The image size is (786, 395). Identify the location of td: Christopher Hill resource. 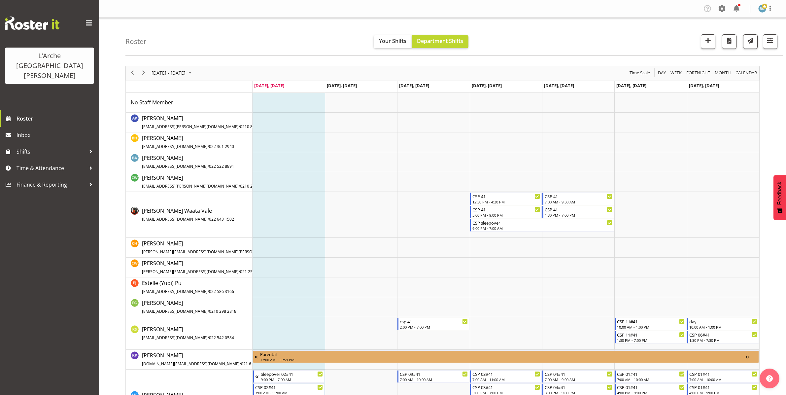
(189, 247).